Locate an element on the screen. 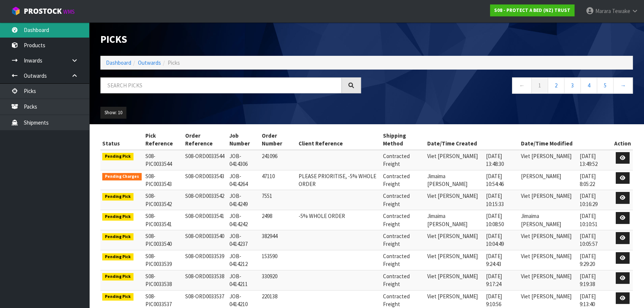 Image resolution: width=644 pixels, height=308 pixels. a: 4 is located at coordinates (588, 85).